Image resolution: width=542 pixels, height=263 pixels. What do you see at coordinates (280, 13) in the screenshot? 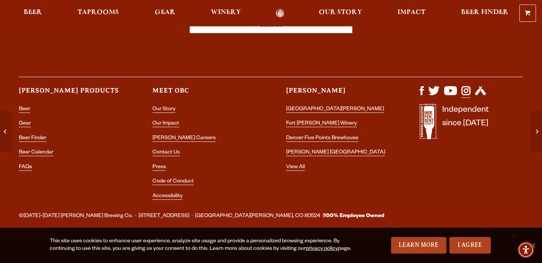
I see `a: Odell Home` at bounding box center [280, 13].